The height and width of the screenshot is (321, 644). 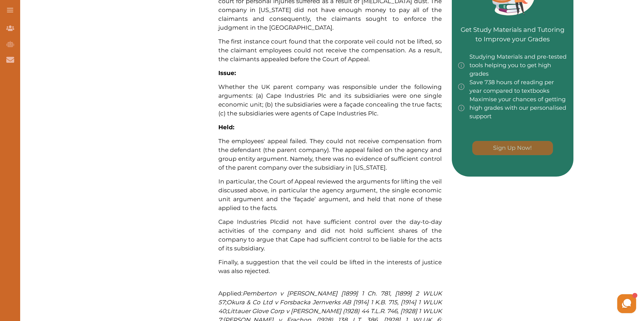 I want to click on span: The first instance court found that the corporate veil could not be lifted, so the claimant emplo..., so click(x=330, y=50).